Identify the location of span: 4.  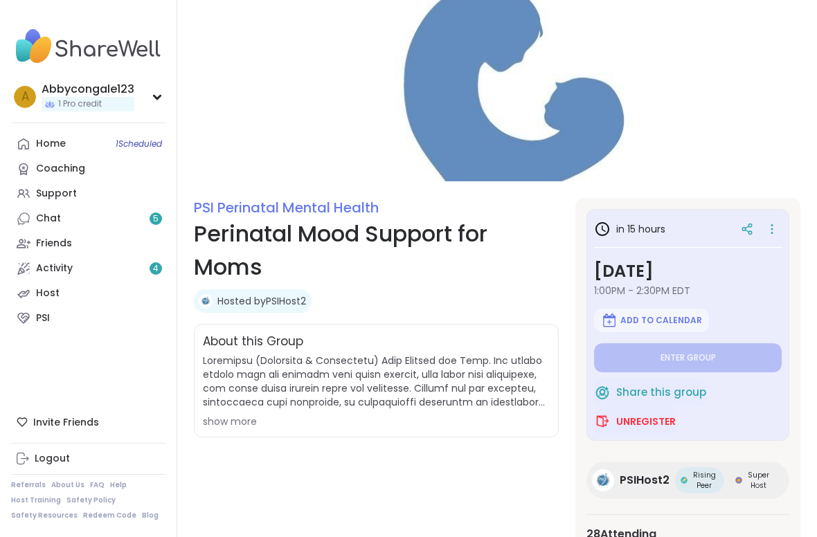
(156, 269).